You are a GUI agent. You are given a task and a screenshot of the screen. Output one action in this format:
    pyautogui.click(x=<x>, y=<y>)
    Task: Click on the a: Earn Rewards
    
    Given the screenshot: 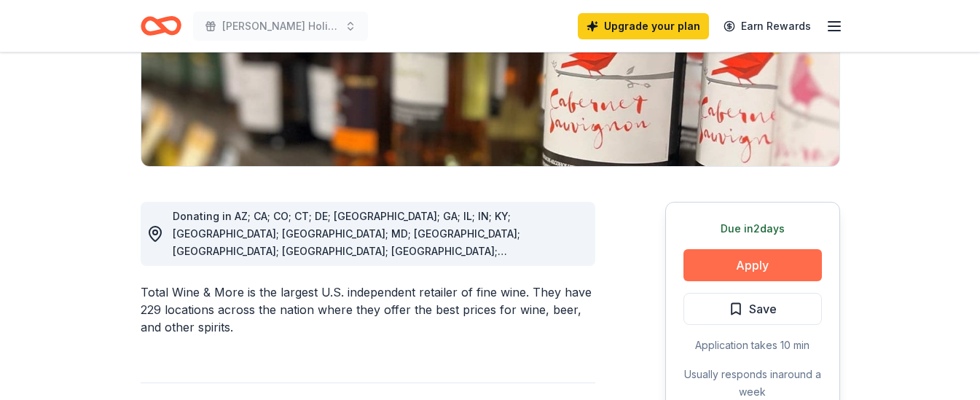 What is the action you would take?
    pyautogui.click(x=767, y=26)
    